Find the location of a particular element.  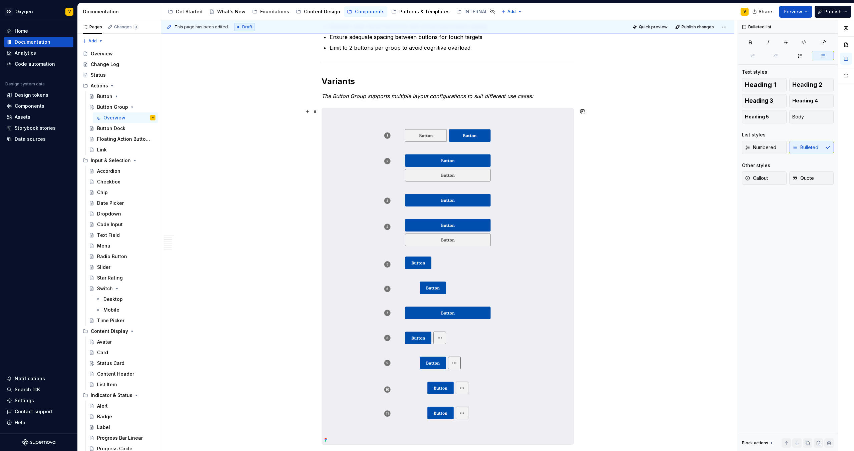

a: Avatar is located at coordinates (122, 342).